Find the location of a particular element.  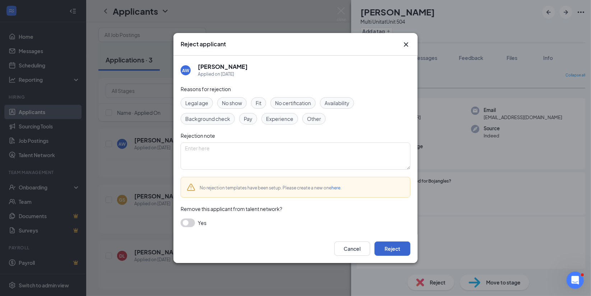

button: Cancel is located at coordinates (352, 249).